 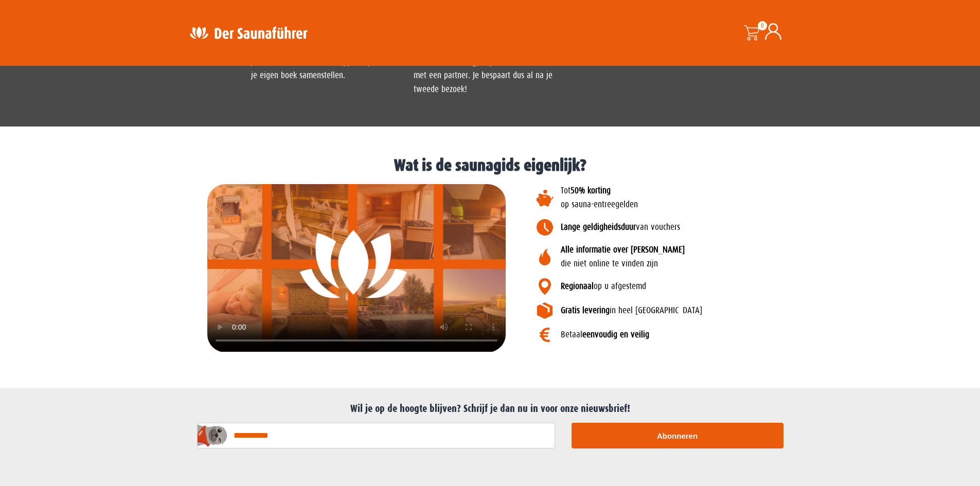 What do you see at coordinates (652, 49) in the screenshot?
I see `font: Laat de voucher aan de kassier zien, bespaar geld en geniet van een ontspannende vakantie.` at bounding box center [652, 49].